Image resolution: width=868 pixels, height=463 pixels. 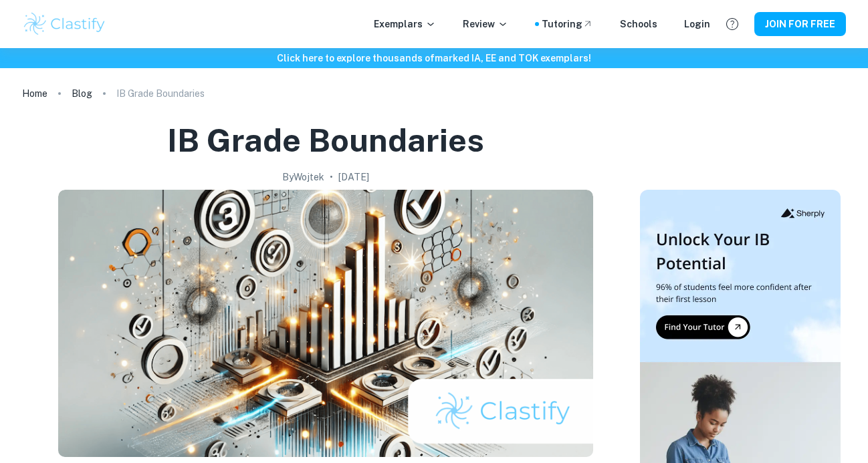 I want to click on p: Review, so click(x=485, y=24).